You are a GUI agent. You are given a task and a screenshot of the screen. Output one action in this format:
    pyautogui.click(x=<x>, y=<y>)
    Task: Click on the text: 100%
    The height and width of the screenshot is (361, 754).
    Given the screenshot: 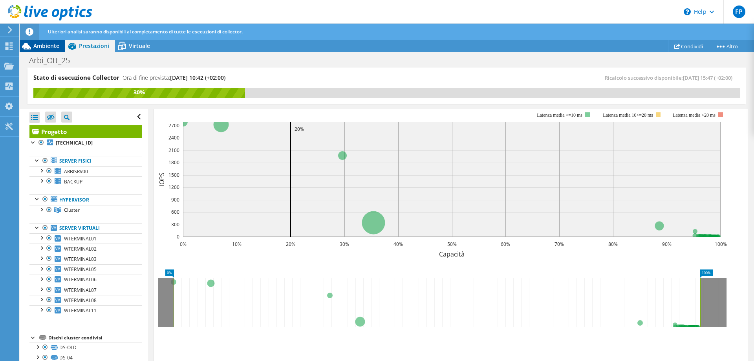 What is the action you would take?
    pyautogui.click(x=721, y=244)
    